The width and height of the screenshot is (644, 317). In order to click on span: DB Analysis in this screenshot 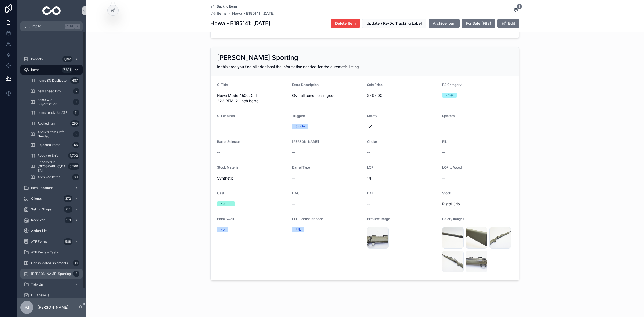, I will do `click(40, 296)`.